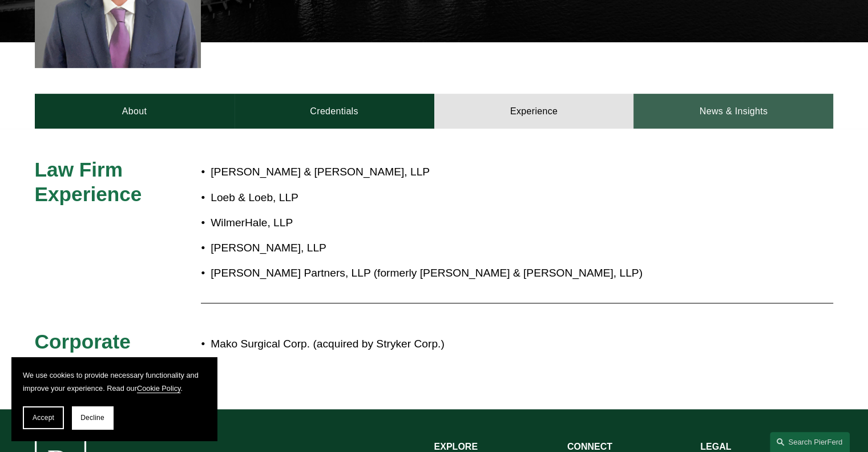  Describe the element at coordinates (88, 354) in the screenshot. I see `span: Corporate Experience` at that location.